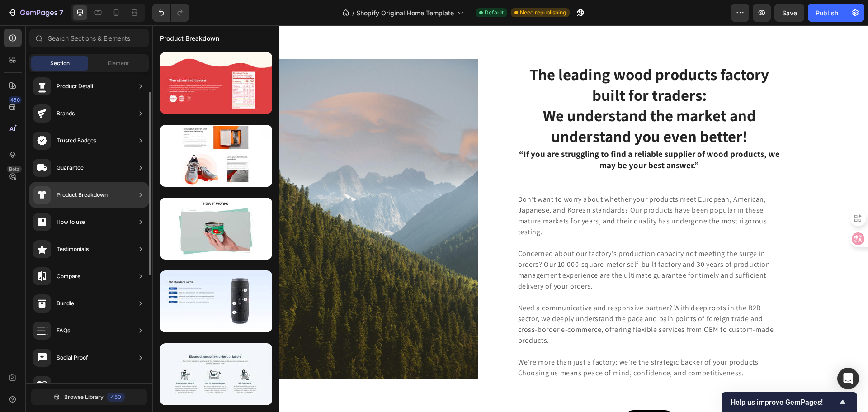  I want to click on img: Alt Image, so click(219, 193).